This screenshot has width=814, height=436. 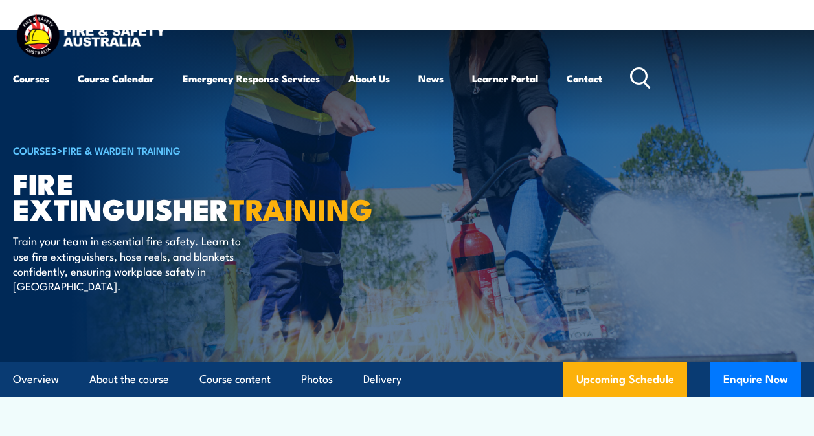 What do you see at coordinates (505, 78) in the screenshot?
I see `a: Learner Portal` at bounding box center [505, 78].